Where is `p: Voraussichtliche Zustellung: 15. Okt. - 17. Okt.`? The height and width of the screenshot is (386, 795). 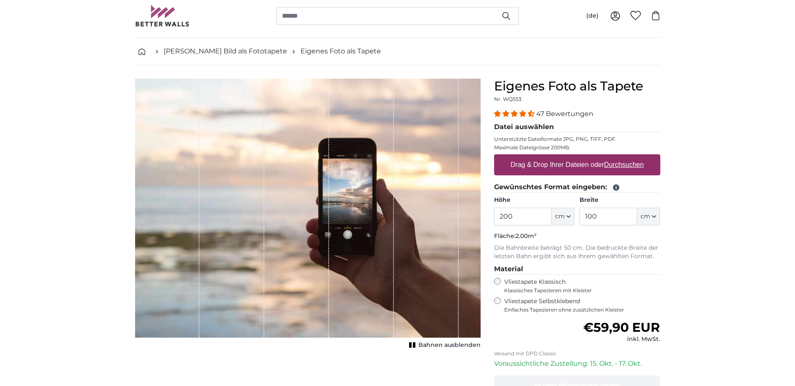
p: Voraussichtliche Zustellung: 15. Okt. - 17. Okt. is located at coordinates (577, 364).